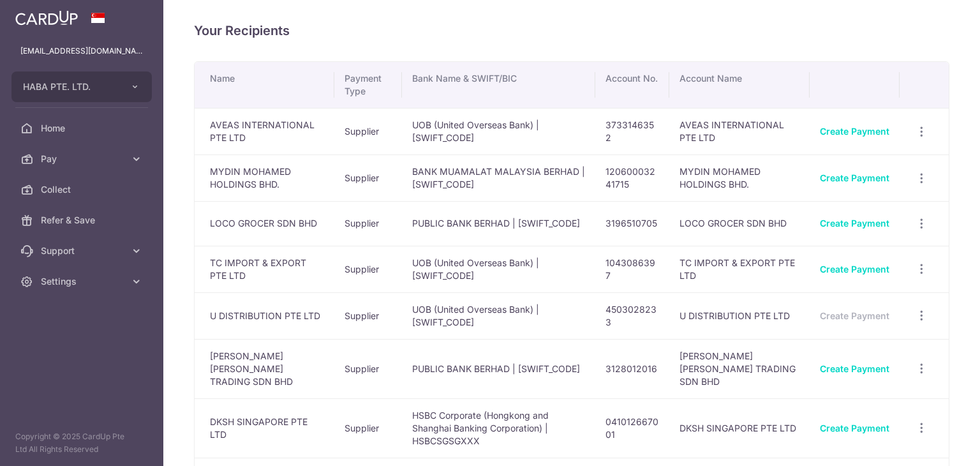 This screenshot has width=980, height=466. I want to click on span: Refer & Save, so click(83, 220).